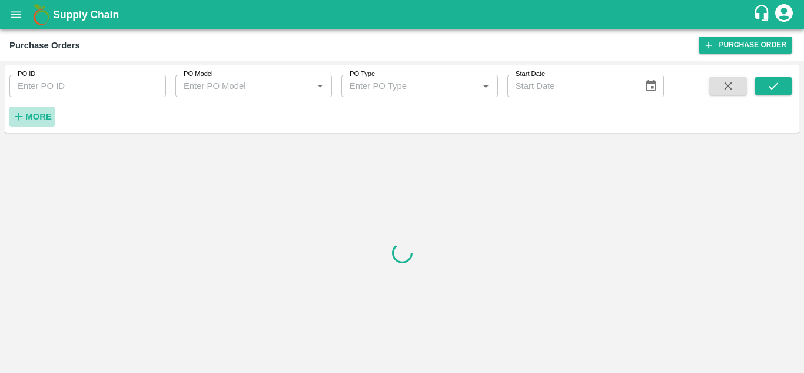  What do you see at coordinates (784, 15) in the screenshot?
I see `div: account of current user` at bounding box center [784, 15].